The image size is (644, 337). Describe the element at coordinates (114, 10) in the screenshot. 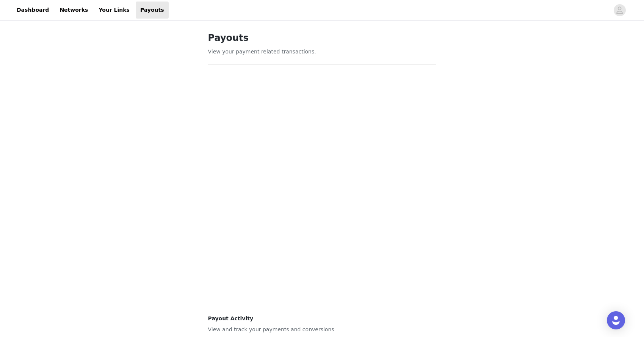

I see `a: Your Links` at that location.